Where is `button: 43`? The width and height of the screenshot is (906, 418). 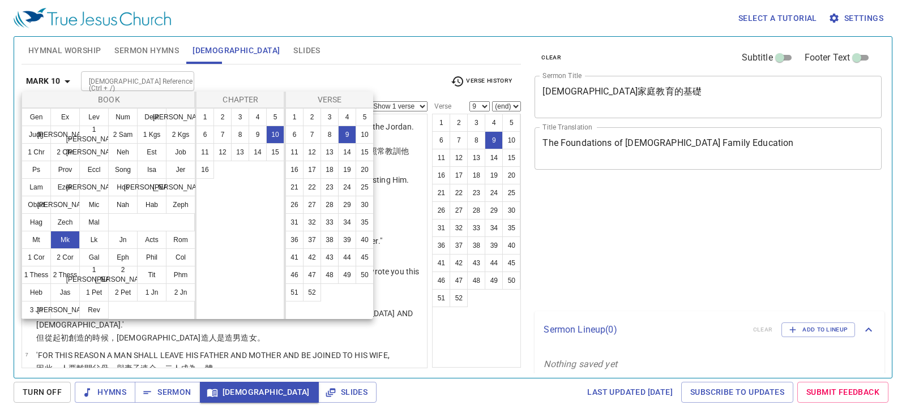
button: 43 is located at coordinates (329, 258).